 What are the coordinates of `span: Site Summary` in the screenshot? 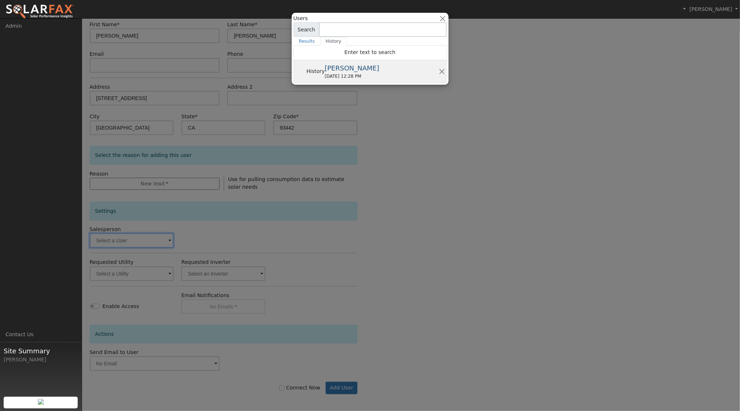 It's located at (41, 350).